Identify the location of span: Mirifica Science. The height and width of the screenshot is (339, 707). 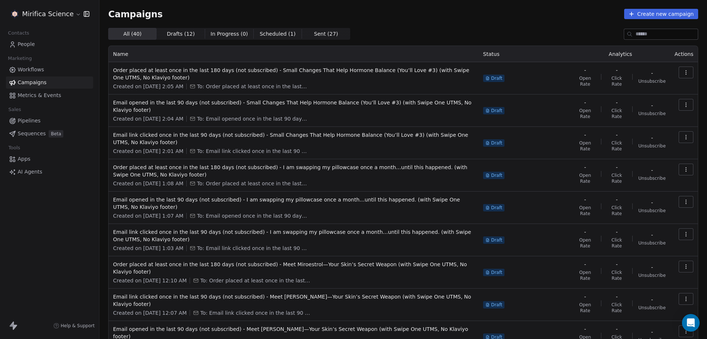
(48, 14).